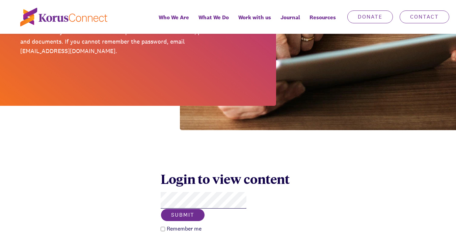 This screenshot has width=456, height=240. I want to click on a: Donate, so click(370, 17).